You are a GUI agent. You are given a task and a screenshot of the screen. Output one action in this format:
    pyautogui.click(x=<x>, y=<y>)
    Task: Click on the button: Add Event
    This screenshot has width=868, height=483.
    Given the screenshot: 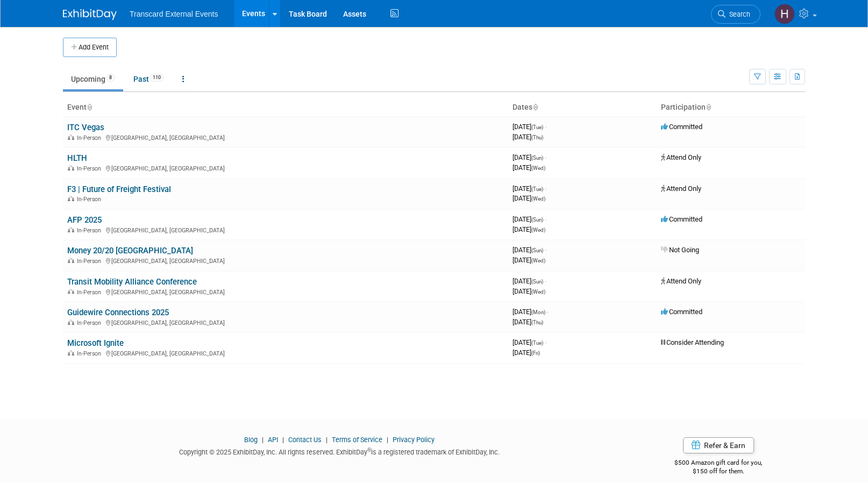 What is the action you would take?
    pyautogui.click(x=90, y=47)
    